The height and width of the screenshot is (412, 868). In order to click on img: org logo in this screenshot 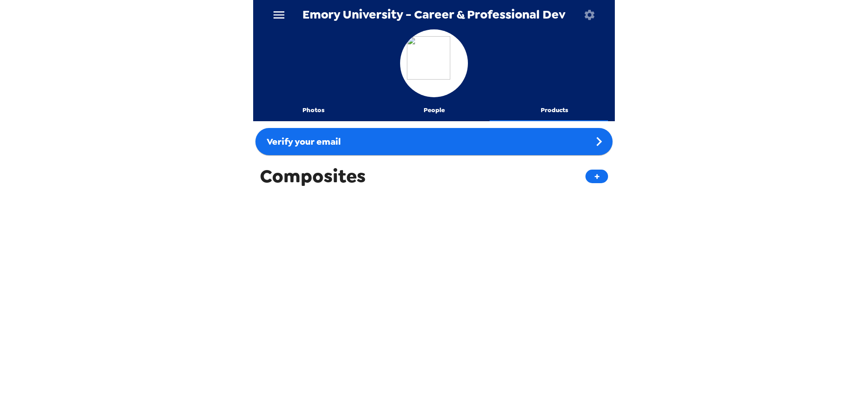, I will do `click(434, 63)`.